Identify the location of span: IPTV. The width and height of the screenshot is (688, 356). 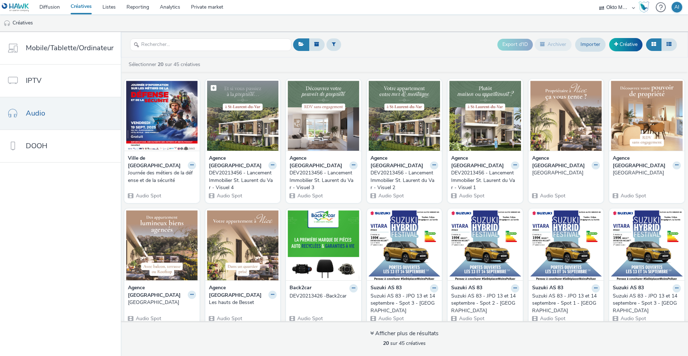
(34, 80).